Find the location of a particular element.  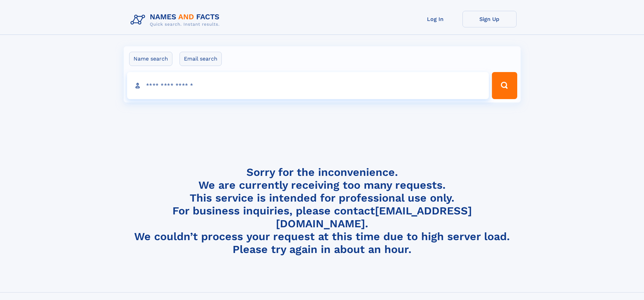

label: Email search is located at coordinates (200, 59).